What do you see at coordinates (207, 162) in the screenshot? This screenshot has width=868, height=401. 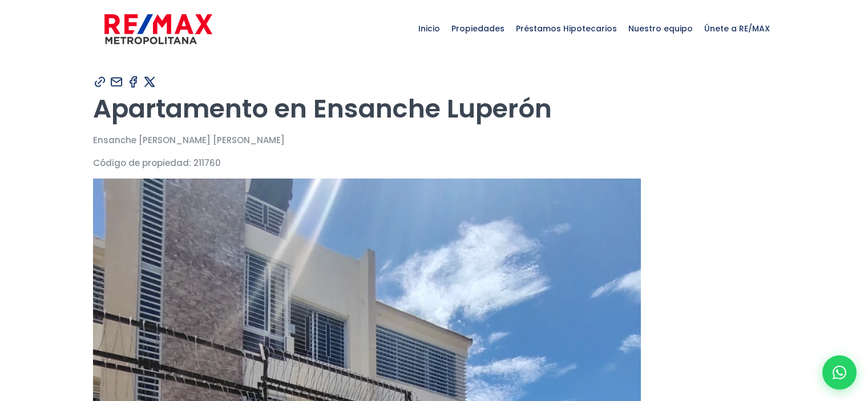 I see `span: 211760` at bounding box center [207, 162].